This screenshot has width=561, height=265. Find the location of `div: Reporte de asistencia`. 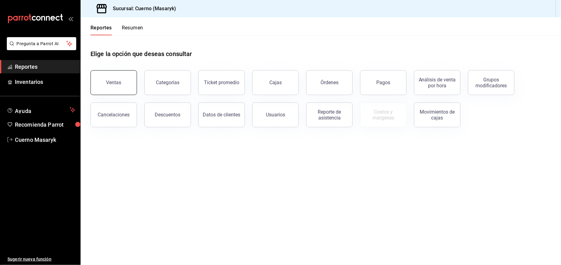

div: Reporte de asistencia is located at coordinates (329, 115).